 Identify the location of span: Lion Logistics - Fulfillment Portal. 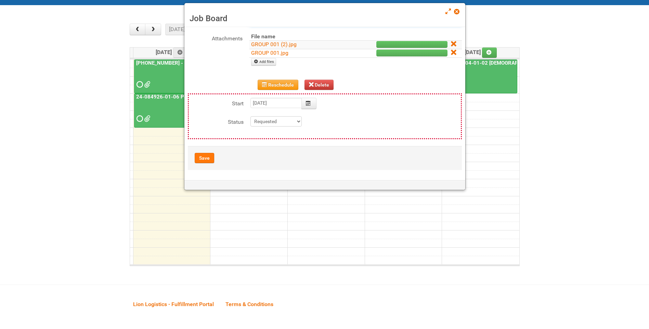
(173, 304).